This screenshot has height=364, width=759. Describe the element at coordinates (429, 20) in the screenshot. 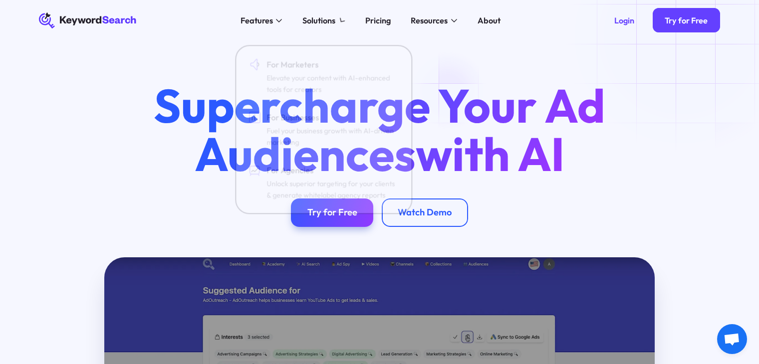

I see `div: Resources` at that location.